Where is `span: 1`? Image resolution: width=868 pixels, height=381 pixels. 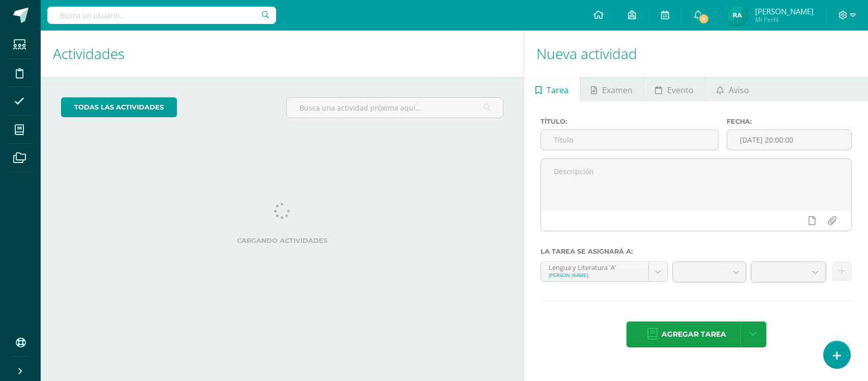
span: 1 is located at coordinates (704, 19).